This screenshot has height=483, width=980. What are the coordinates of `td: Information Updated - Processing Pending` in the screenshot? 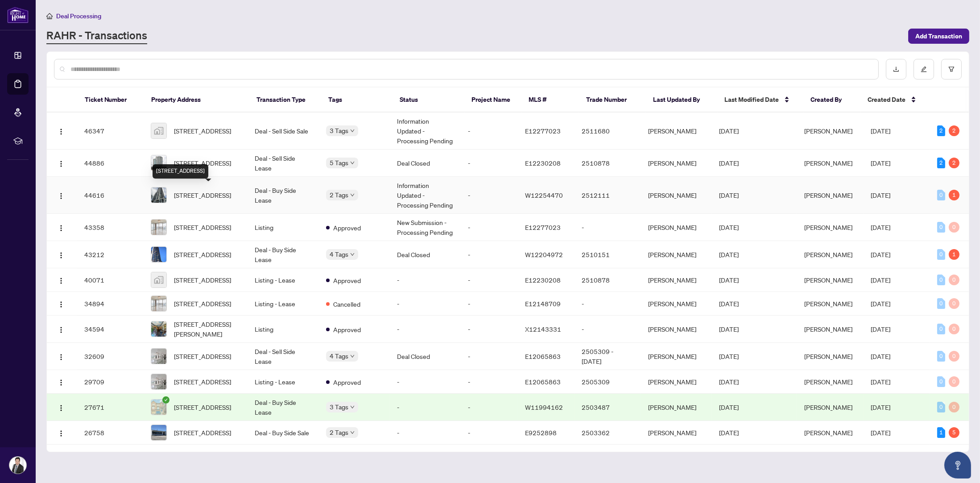 It's located at (425, 195).